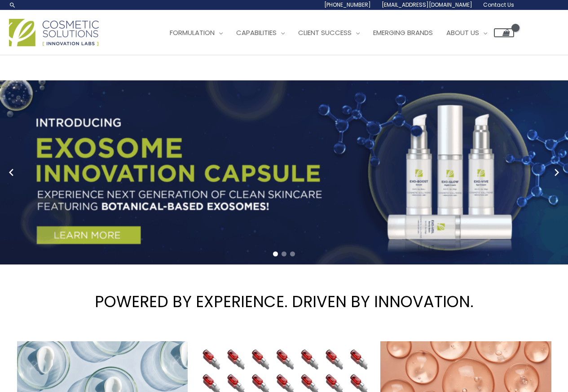 Image resolution: width=568 pixels, height=392 pixels. What do you see at coordinates (325, 32) in the screenshot?
I see `span: Client Success` at bounding box center [325, 32].